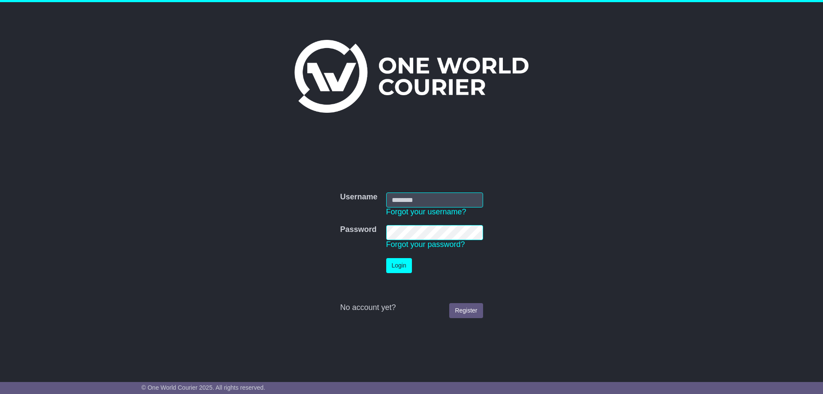 This screenshot has width=823, height=394. Describe the element at coordinates (425, 244) in the screenshot. I see `a: Forgot your password?` at that location.